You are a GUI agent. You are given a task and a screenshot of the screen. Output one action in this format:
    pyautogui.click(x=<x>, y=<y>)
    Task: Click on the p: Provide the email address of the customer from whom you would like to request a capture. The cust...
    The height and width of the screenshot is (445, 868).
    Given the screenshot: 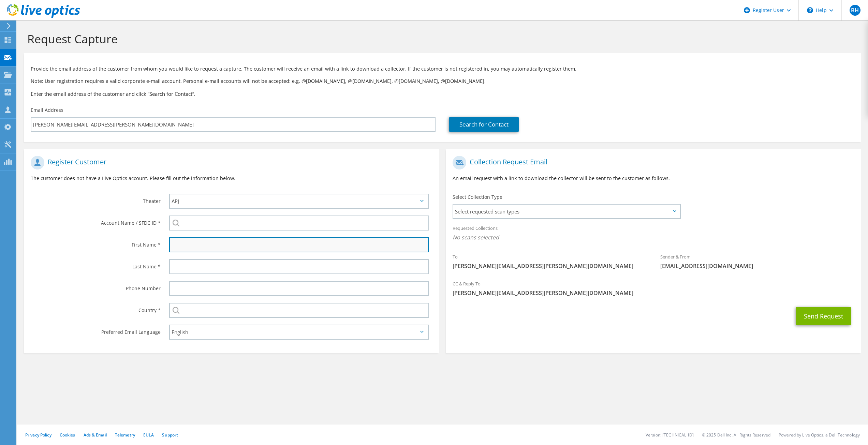 What is the action you would take?
    pyautogui.click(x=442, y=69)
    